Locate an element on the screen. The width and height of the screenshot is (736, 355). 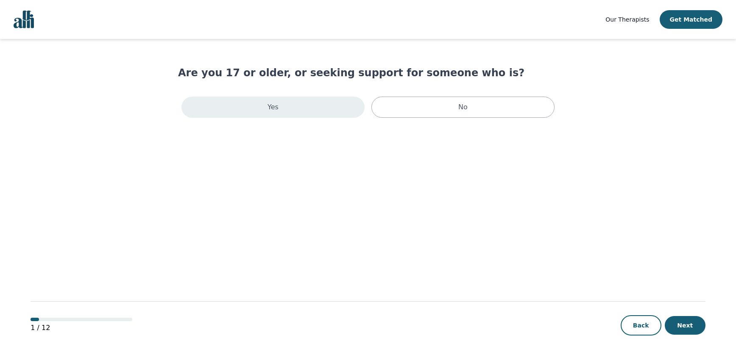
button: Back is located at coordinates (641, 326).